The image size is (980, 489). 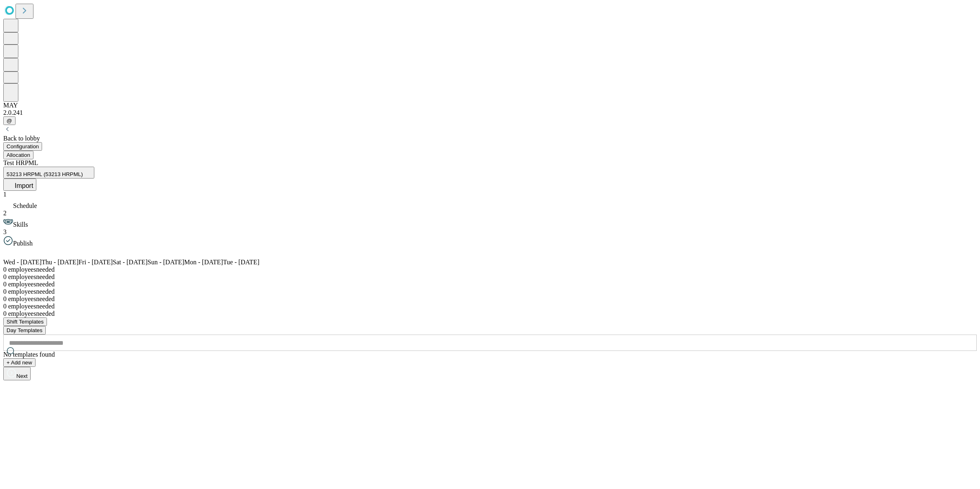 I want to click on div: 1, so click(x=490, y=194).